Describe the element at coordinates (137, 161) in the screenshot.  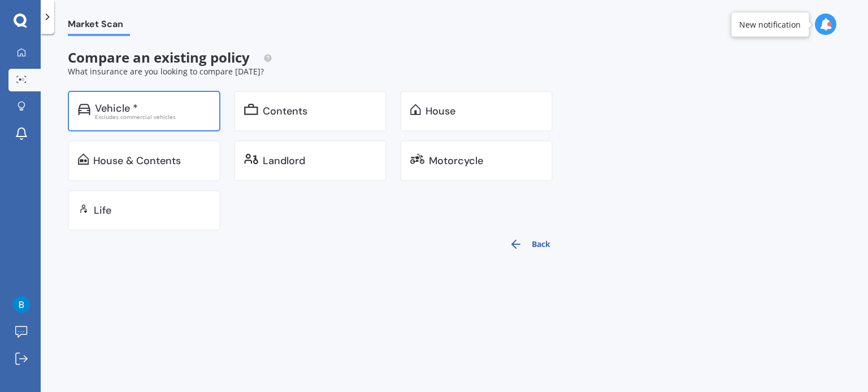
I see `div: House & Contents` at that location.